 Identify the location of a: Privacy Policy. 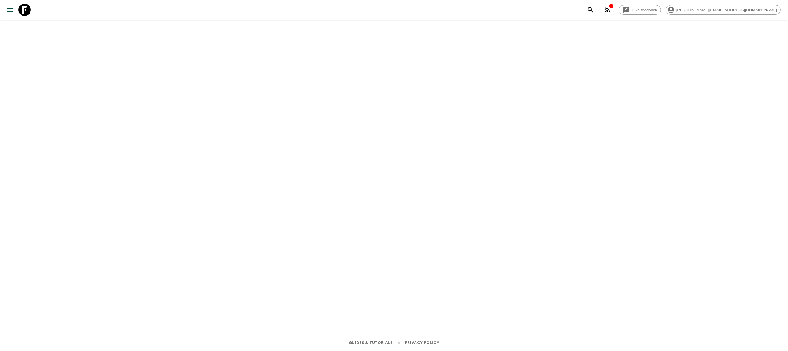
(422, 343).